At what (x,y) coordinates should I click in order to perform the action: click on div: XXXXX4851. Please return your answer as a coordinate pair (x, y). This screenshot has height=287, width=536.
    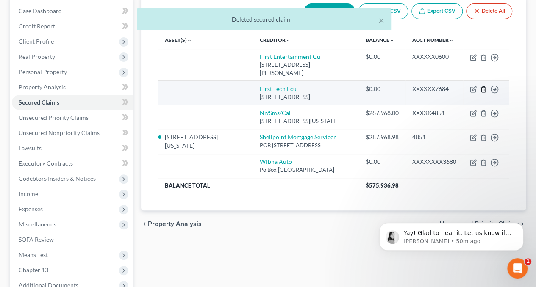
    Looking at the image, I should click on (434, 113).